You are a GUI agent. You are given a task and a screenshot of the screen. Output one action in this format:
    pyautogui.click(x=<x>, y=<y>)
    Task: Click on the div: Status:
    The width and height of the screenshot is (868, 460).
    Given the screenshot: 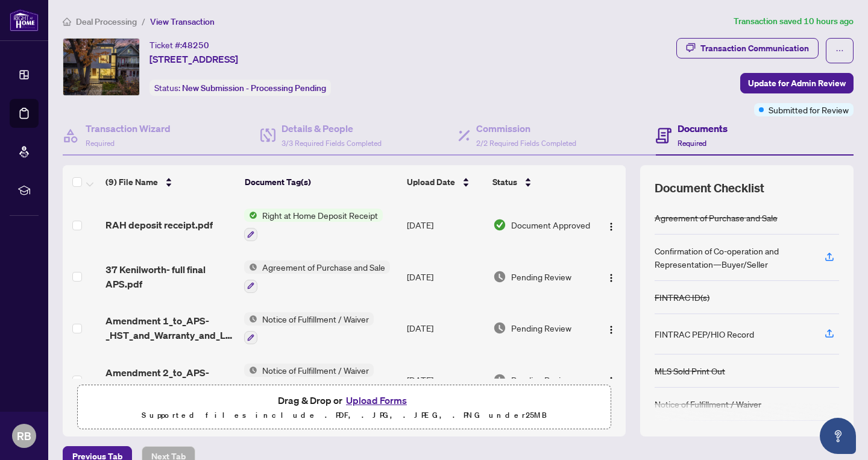 What is the action you would take?
    pyautogui.click(x=240, y=88)
    